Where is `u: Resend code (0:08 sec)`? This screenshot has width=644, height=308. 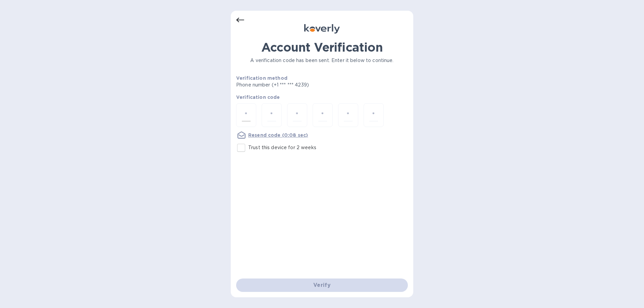
u: Resend code (0:08 sec) is located at coordinates (278, 135).